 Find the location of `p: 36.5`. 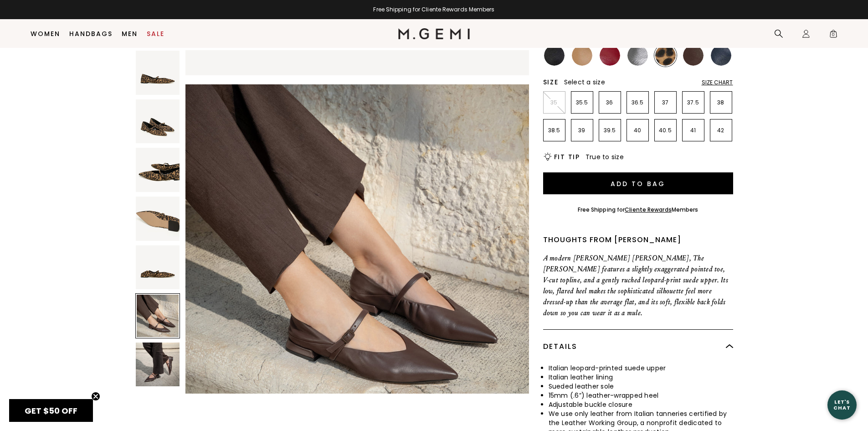

p: 36.5 is located at coordinates (637, 103).